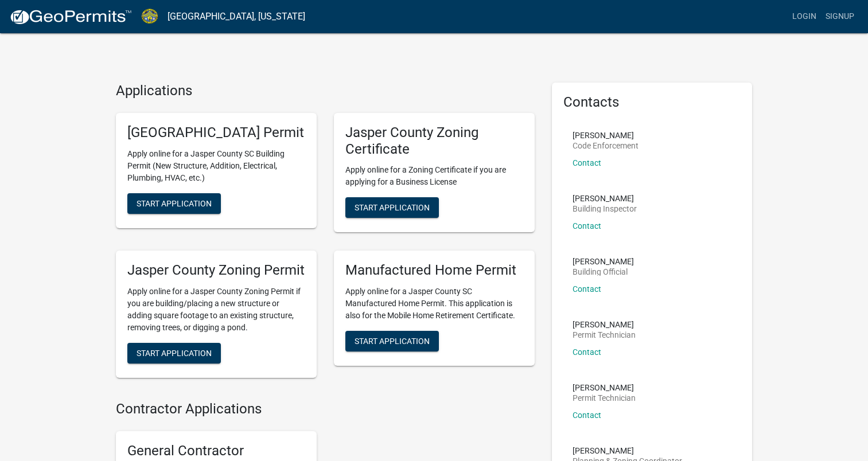  I want to click on wm-workflow-list-section: Applications, so click(325, 235).